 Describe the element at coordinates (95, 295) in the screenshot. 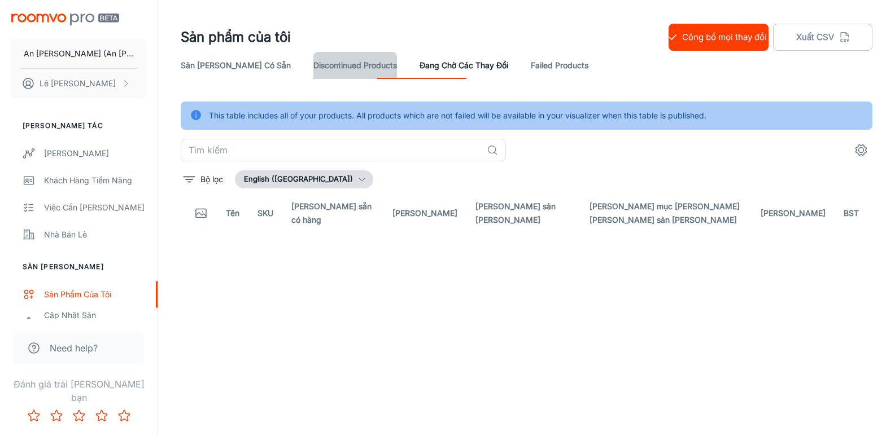

I see `div: Sản phẩm của tôi` at that location.